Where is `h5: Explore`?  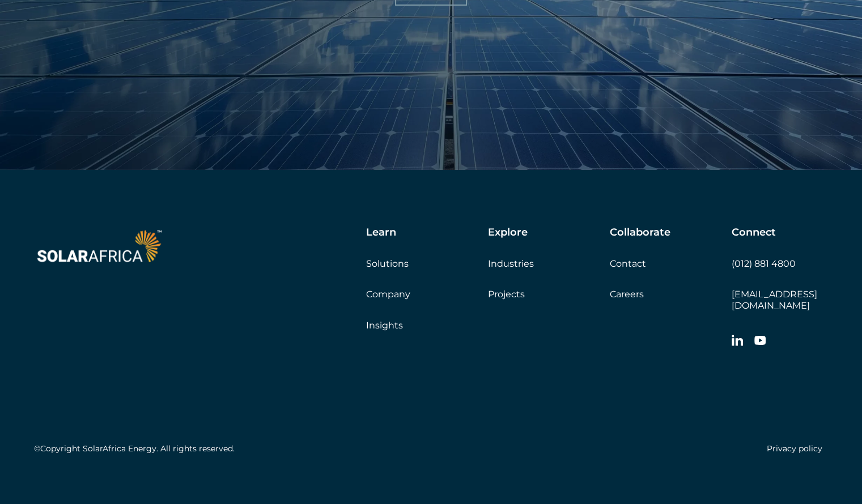 h5: Explore is located at coordinates (508, 233).